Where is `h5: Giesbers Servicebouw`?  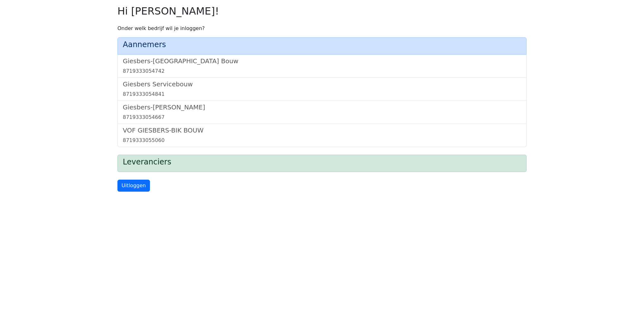
h5: Giesbers Servicebouw is located at coordinates (322, 84).